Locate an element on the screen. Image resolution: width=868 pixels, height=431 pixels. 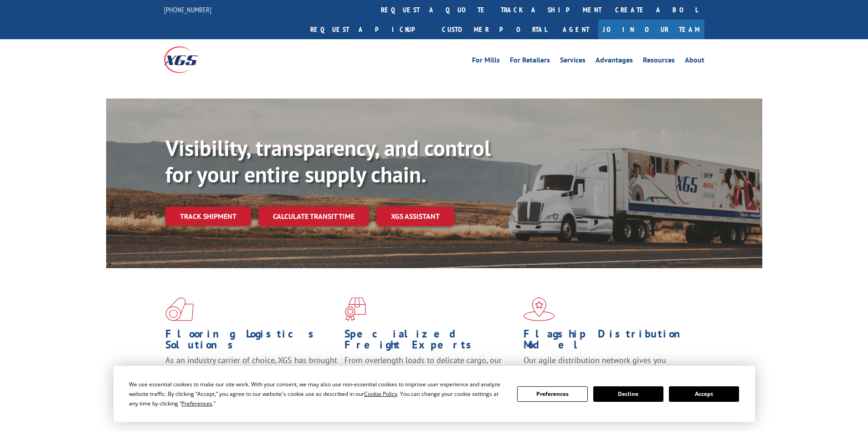
a: Calculate transit time is located at coordinates (313, 216).